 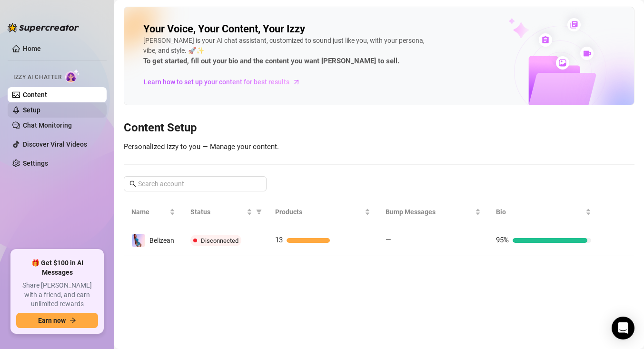 I want to click on span: 95%, so click(x=502, y=240).